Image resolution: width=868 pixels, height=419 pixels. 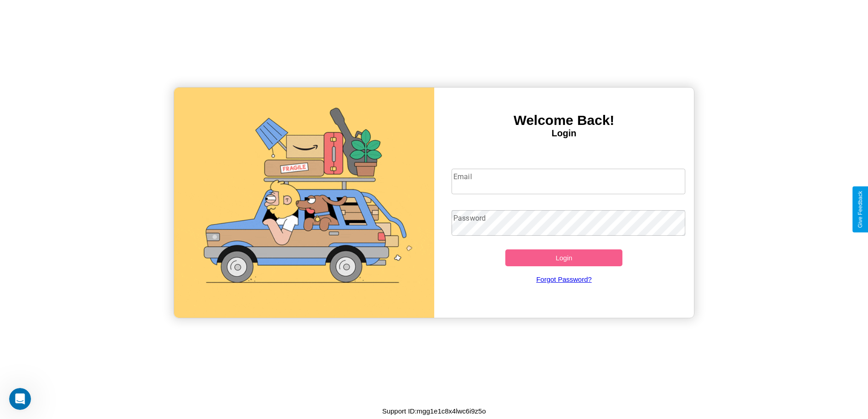 What do you see at coordinates (434, 411) in the screenshot?
I see `p: Support ID: mgg1e1c8x4lwc6i9z5o` at bounding box center [434, 411].